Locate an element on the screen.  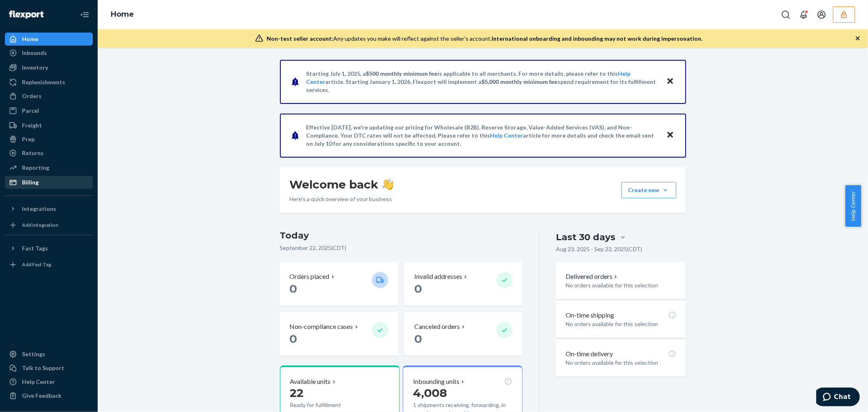
button: Close Navigation is located at coordinates (85, 14).